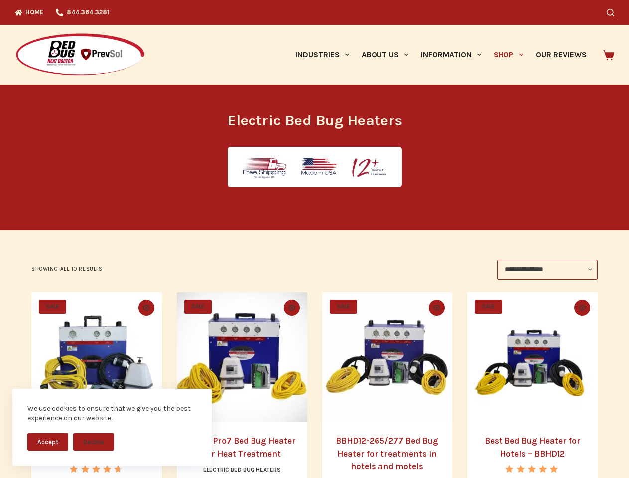 This screenshot has width=629, height=478. What do you see at coordinates (532, 447) in the screenshot?
I see `a: Best Bed Bug Heater for Hotels – BBHD12` at bounding box center [532, 447].